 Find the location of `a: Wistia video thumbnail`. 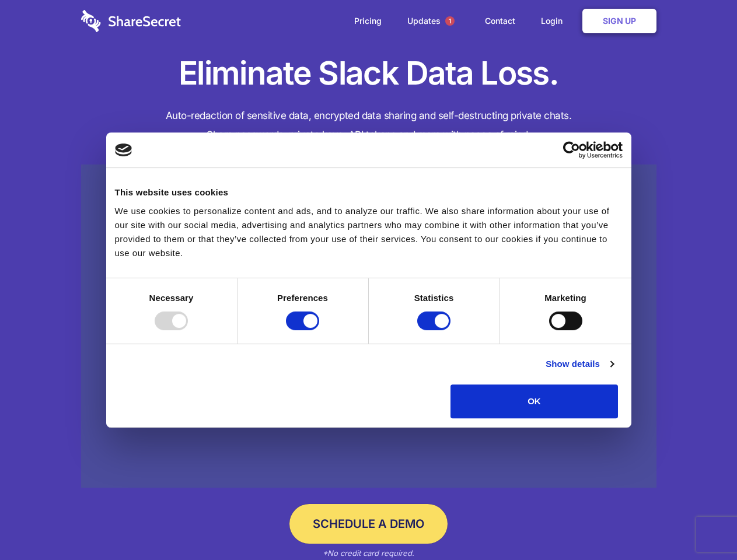

a: Wistia video thumbnail is located at coordinates (369, 326).